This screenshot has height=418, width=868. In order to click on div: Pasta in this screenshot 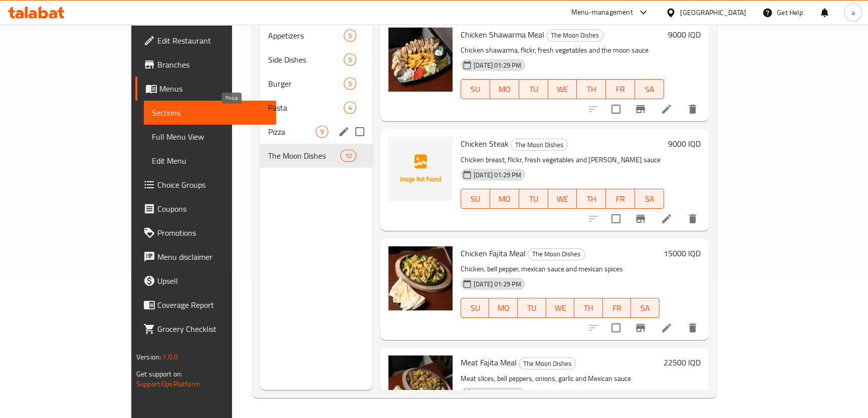, I will do `click(306, 107)`.